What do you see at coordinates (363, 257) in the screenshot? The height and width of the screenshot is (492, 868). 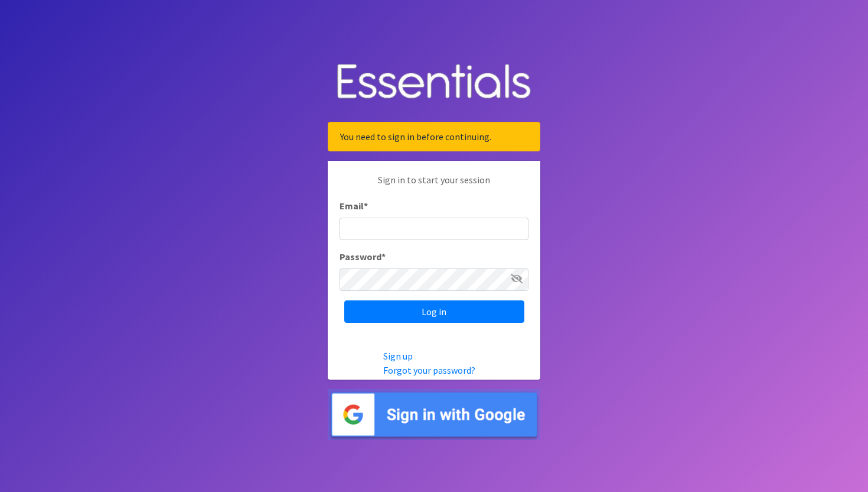 I see `label: Password` at bounding box center [363, 257].